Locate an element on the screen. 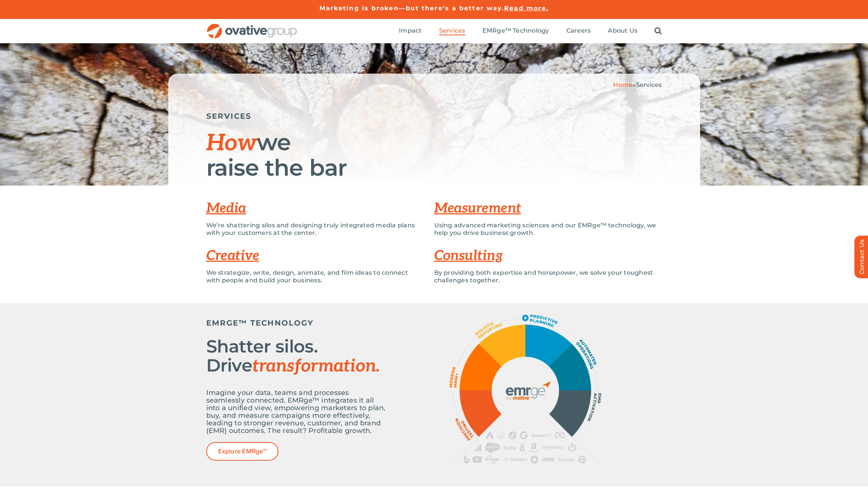 The height and width of the screenshot is (491, 868). span: EMRge™ Technology is located at coordinates (516, 30).